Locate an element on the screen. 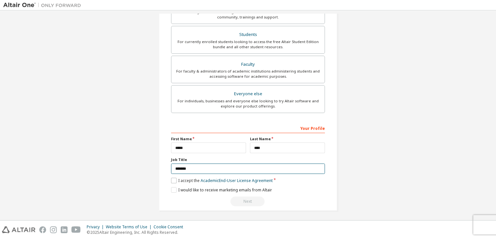 Image resolution: width=496 pixels, height=239 pixels. img: youtube.svg is located at coordinates (76, 230).